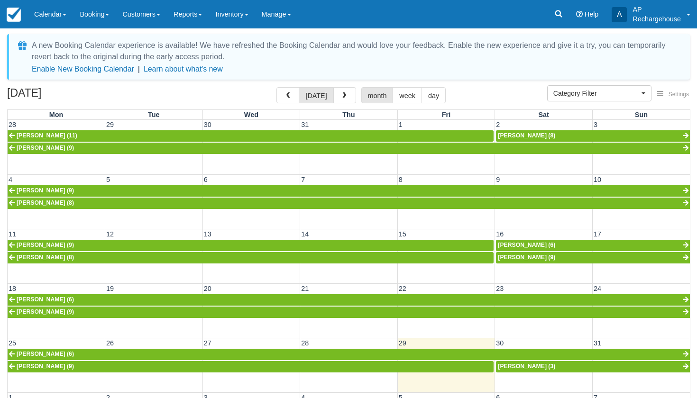 This screenshot has width=697, height=398. What do you see at coordinates (355, 51) in the screenshot?
I see `div: A new Booking Calendar experience is available! We have refreshed the Booking Calendar and would ...` at bounding box center [355, 51].